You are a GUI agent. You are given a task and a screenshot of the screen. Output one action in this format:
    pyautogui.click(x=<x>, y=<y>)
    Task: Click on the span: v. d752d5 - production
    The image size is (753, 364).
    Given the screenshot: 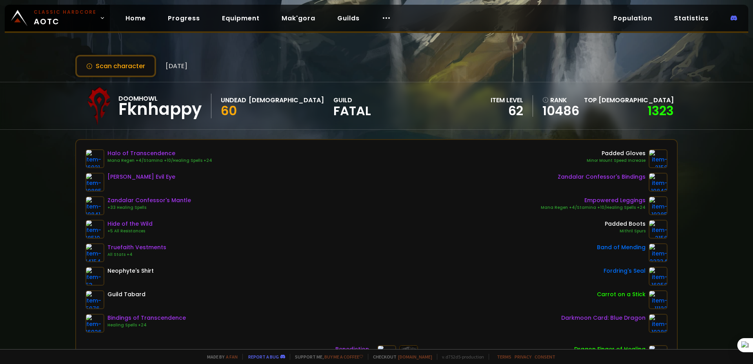 What is the action you would take?
    pyautogui.click(x=460, y=357)
    